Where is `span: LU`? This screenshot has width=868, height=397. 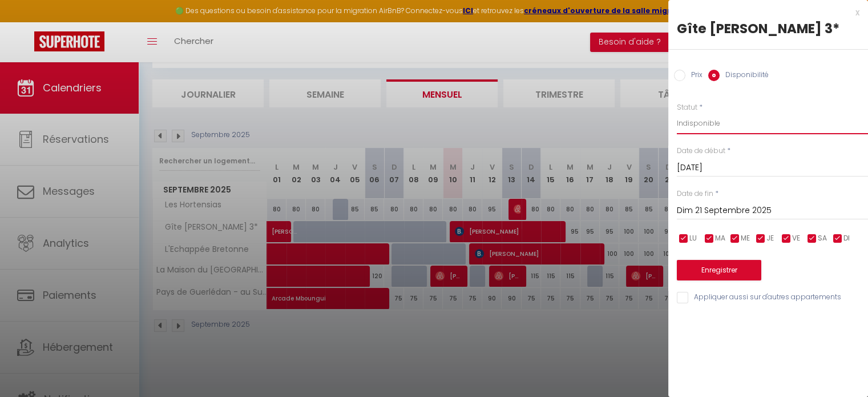 span: LU is located at coordinates (693, 238).